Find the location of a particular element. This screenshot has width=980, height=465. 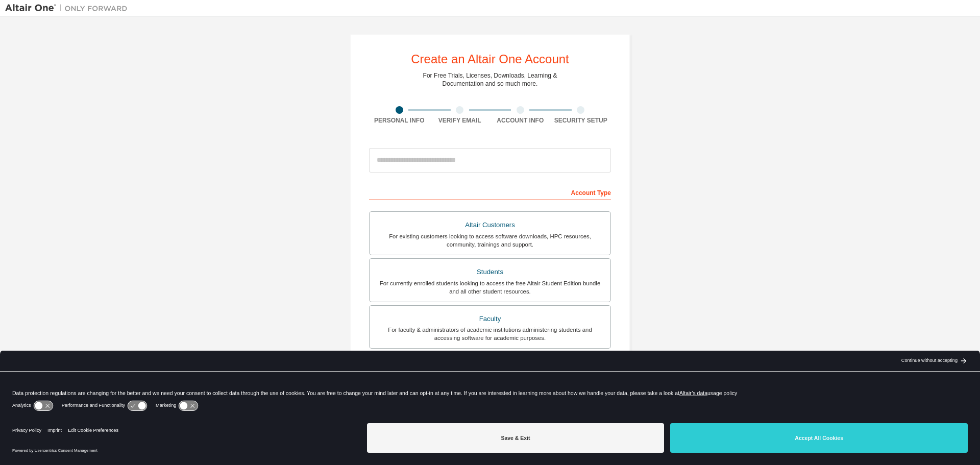

div: Account Type is located at coordinates (490, 192).